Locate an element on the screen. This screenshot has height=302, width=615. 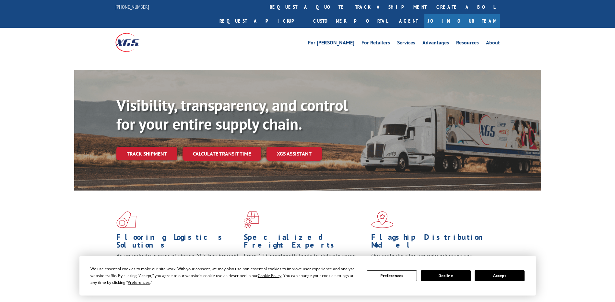
a: Services is located at coordinates (407, 44).